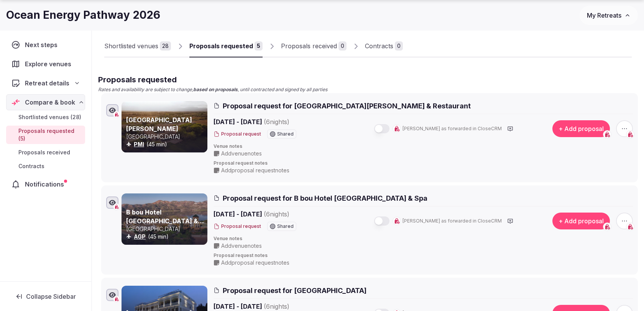 The image size is (644, 311). Describe the element at coordinates (45, 135) in the screenshot. I see `a: Proposals requested (5)` at that location.